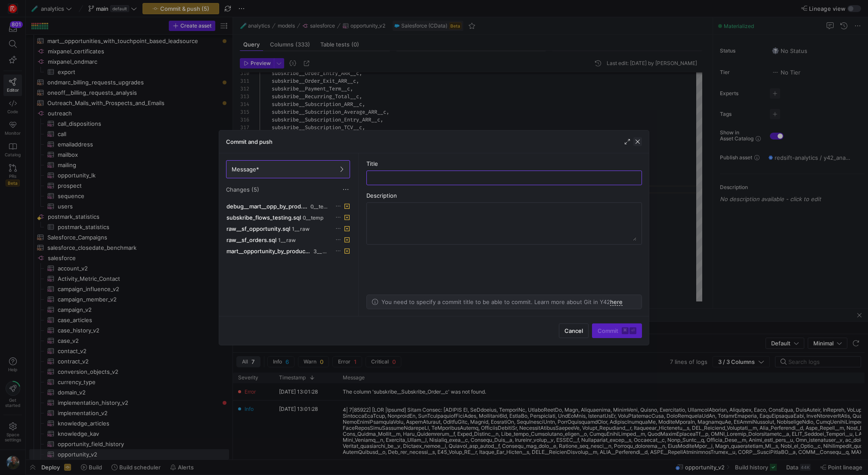  What do you see at coordinates (269, 251) in the screenshot?
I see `span: mart__opportunity_by_product_line.sql` at bounding box center [269, 251].